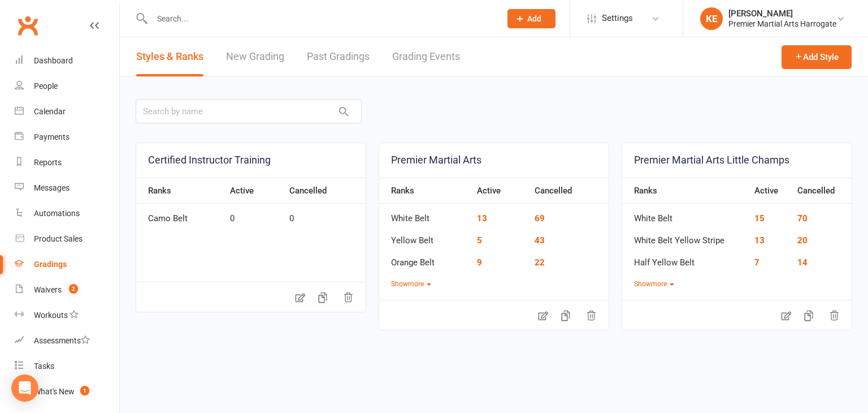  Describe the element at coordinates (480, 262) in the screenshot. I see `a: 9` at that location.